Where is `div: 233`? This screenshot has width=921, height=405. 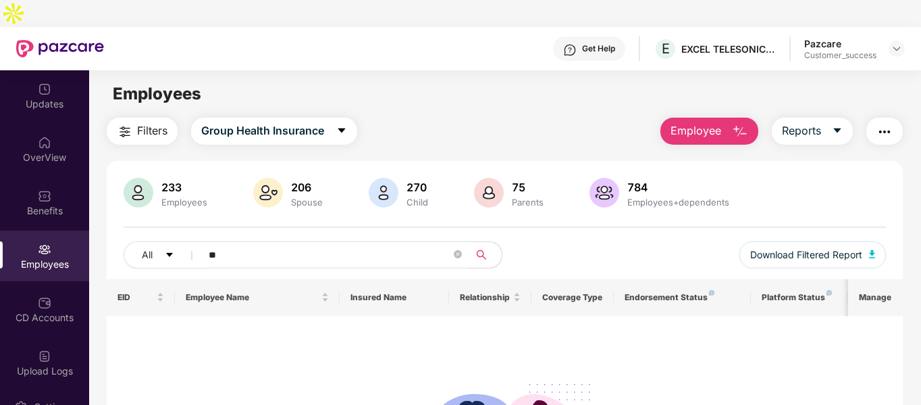 div: 233 is located at coordinates (184, 187).